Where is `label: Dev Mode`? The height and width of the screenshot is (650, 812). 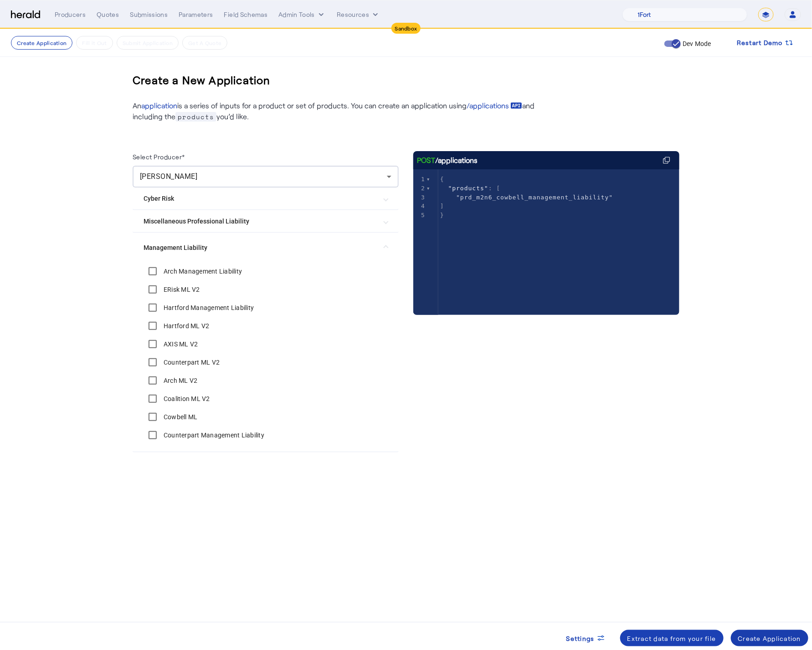 label: Dev Mode is located at coordinates (696, 44).